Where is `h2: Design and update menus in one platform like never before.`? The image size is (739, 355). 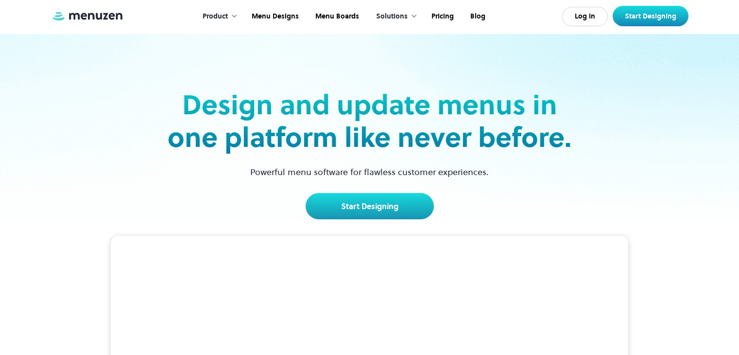 h2: Design and update menus in one platform like never before. is located at coordinates (370, 121).